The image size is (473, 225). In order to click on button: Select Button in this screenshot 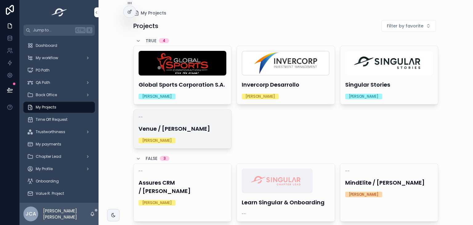, I will do `click(409, 26)`.